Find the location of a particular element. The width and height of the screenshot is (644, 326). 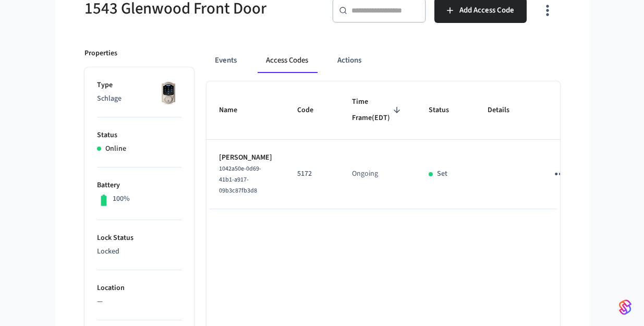

p: Properties is located at coordinates (101, 53).